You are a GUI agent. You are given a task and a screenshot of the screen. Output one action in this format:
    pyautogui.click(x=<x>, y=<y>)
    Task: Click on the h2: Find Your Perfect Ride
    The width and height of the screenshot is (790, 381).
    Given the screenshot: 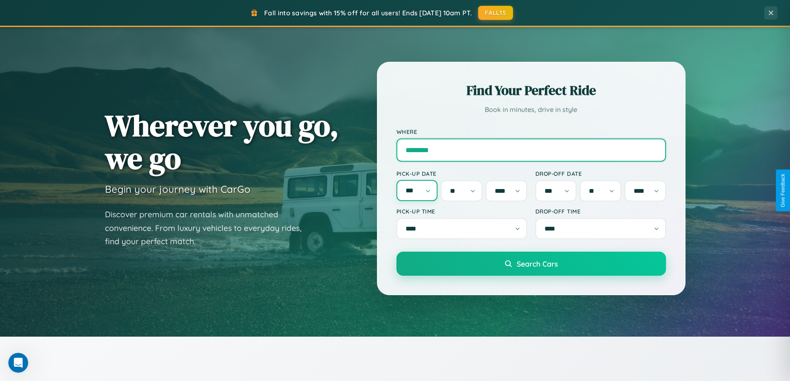 What is the action you would take?
    pyautogui.click(x=531, y=90)
    